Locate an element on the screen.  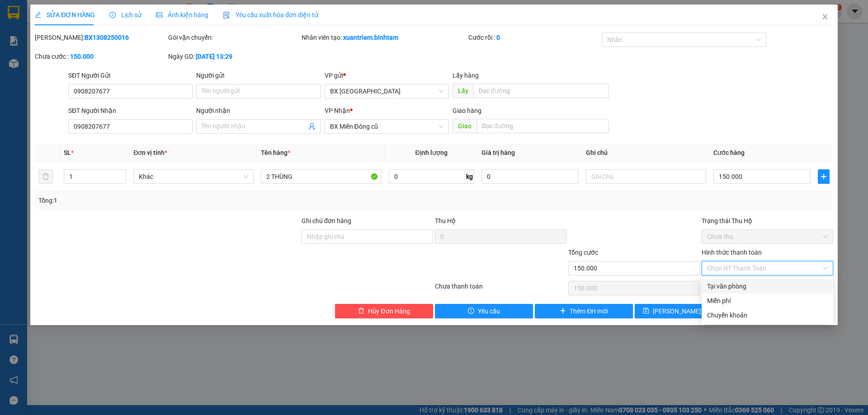
span: Chọn HT Thanh Toán is located at coordinates (767, 268).